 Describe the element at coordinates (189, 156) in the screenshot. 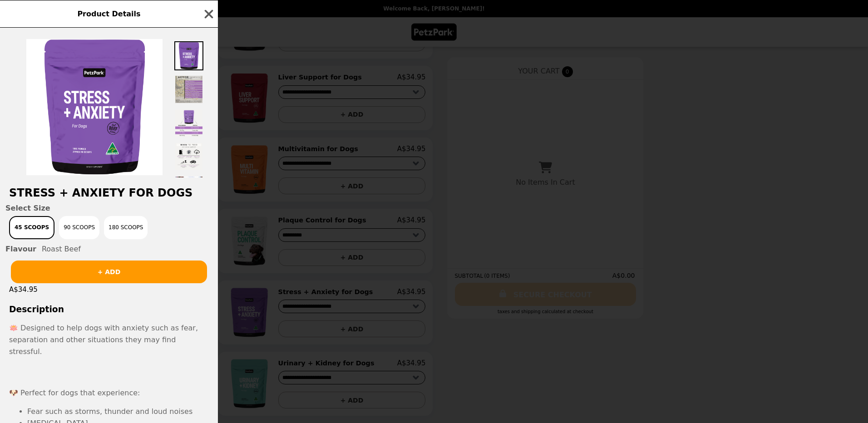

I see `img: Thumbnail 4` at that location.